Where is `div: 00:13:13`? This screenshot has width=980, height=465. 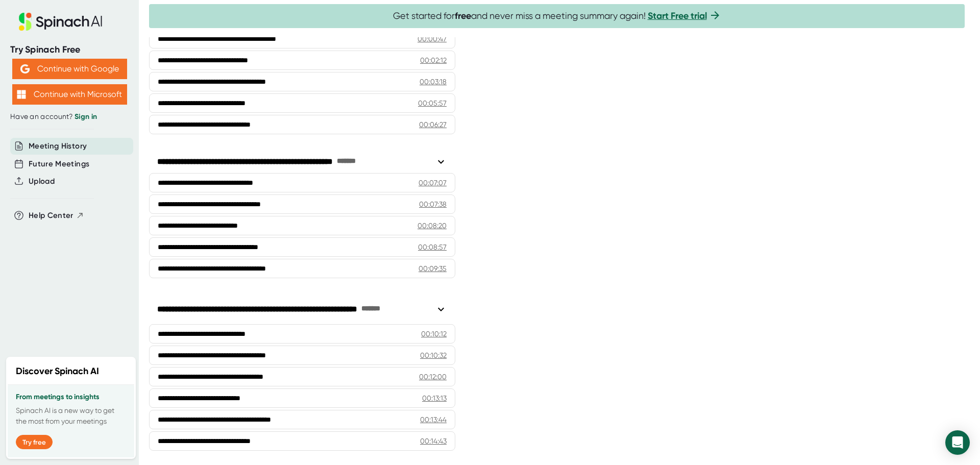 div: 00:13:13 is located at coordinates (434, 398).